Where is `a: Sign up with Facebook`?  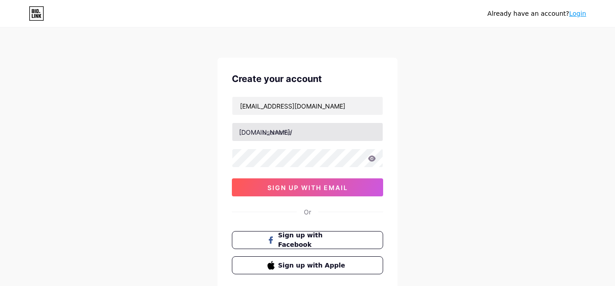 a: Sign up with Facebook is located at coordinates (308, 240).